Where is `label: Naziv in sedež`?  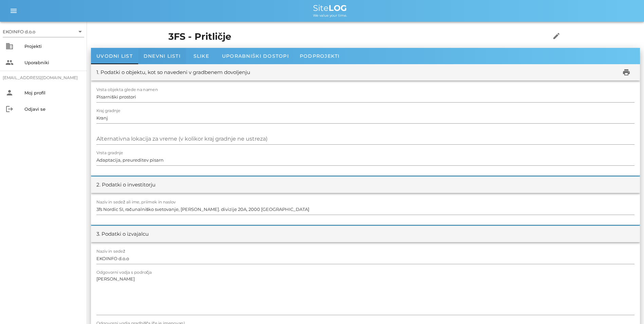 label: Naziv in sedež is located at coordinates (111, 251).